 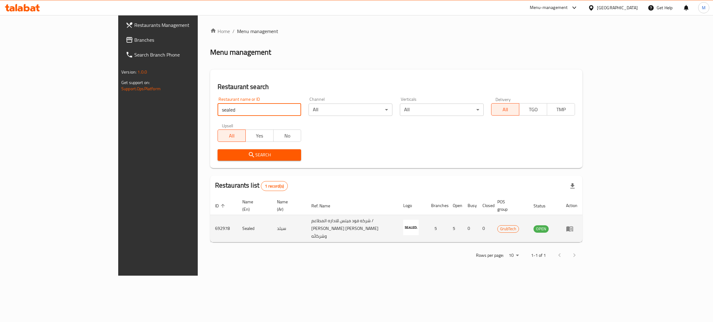 I want to click on span: Search, so click(x=259, y=155).